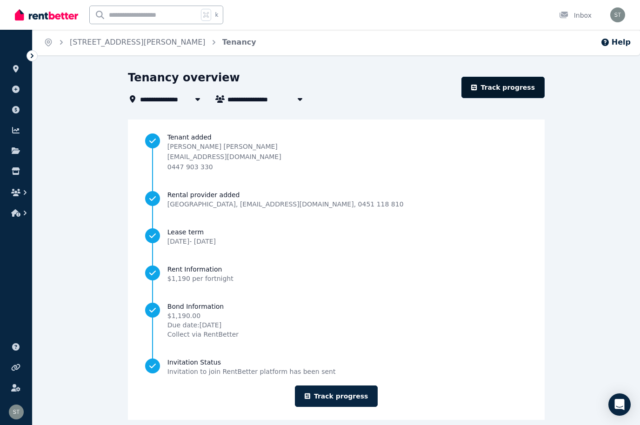  What do you see at coordinates (200, 278) in the screenshot?
I see `span: $1,190 per fortnight` at bounding box center [200, 278].